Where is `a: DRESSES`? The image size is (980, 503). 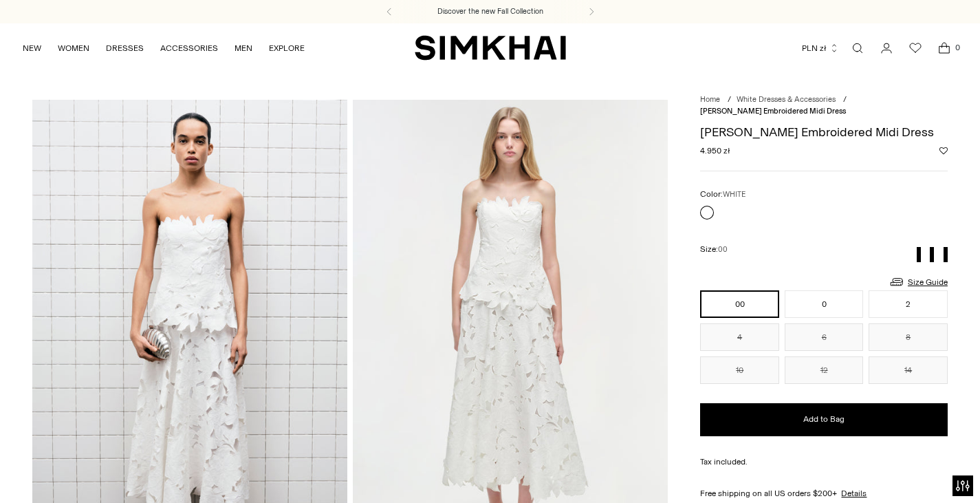
a: DRESSES is located at coordinates (125, 48).